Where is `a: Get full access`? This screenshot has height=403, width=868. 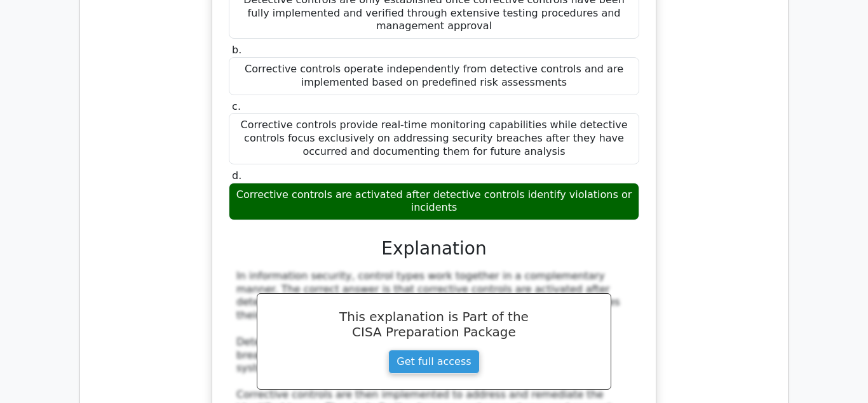 a: Get full access is located at coordinates (433, 362).